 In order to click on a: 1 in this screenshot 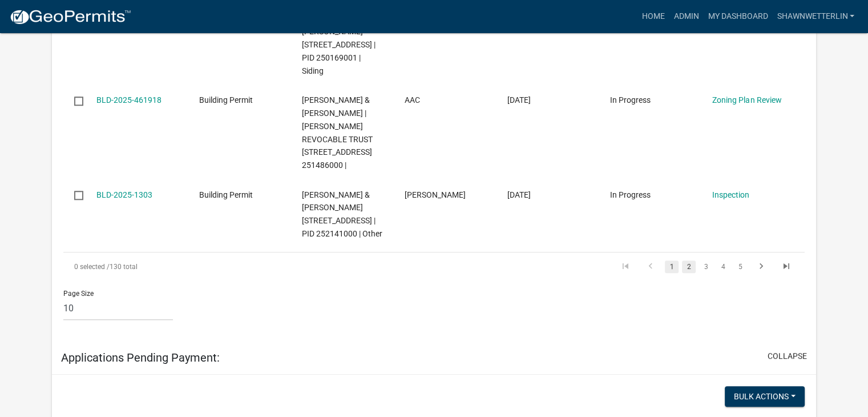, I will do `click(672, 267)`.